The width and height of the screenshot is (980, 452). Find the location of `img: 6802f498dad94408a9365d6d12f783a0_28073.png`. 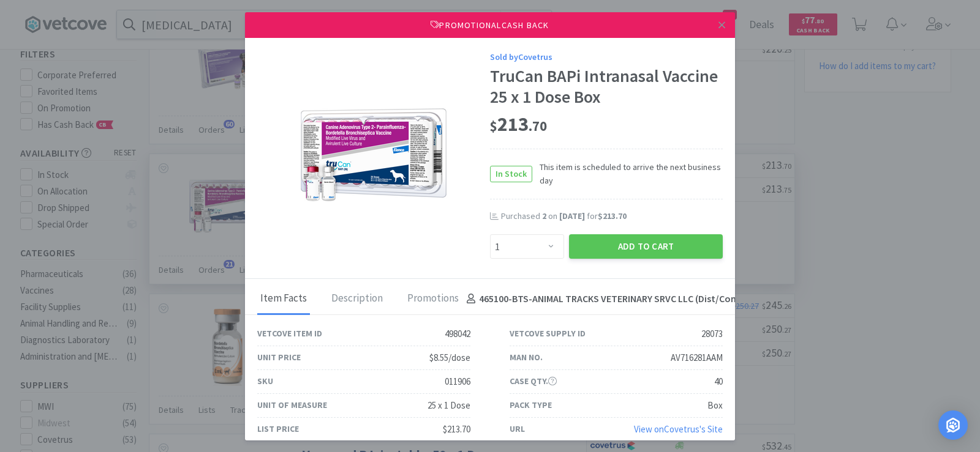

img: 6802f498dad94408a9365d6d12f783a0_28073.png is located at coordinates (373, 155).